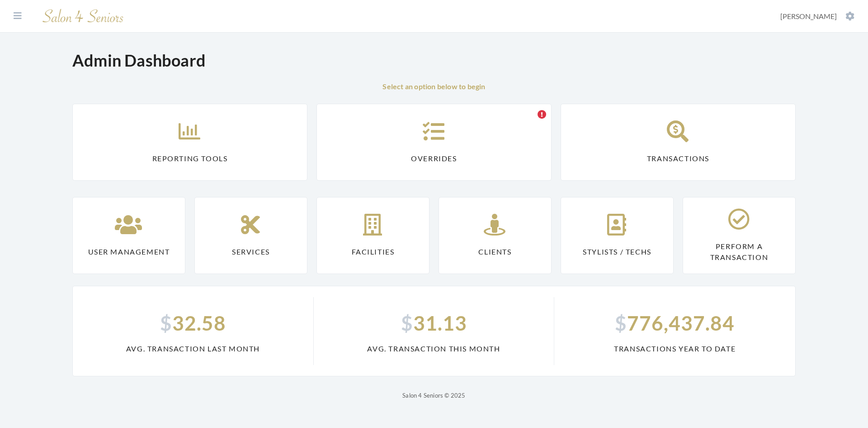  What do you see at coordinates (83, 16) in the screenshot?
I see `img: Salon 4 Seniors` at bounding box center [83, 16].